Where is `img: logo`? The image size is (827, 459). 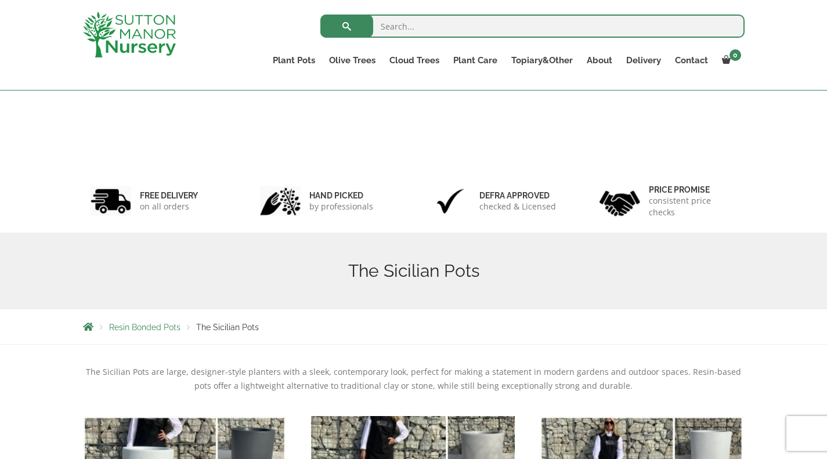
img: logo is located at coordinates (129, 34).